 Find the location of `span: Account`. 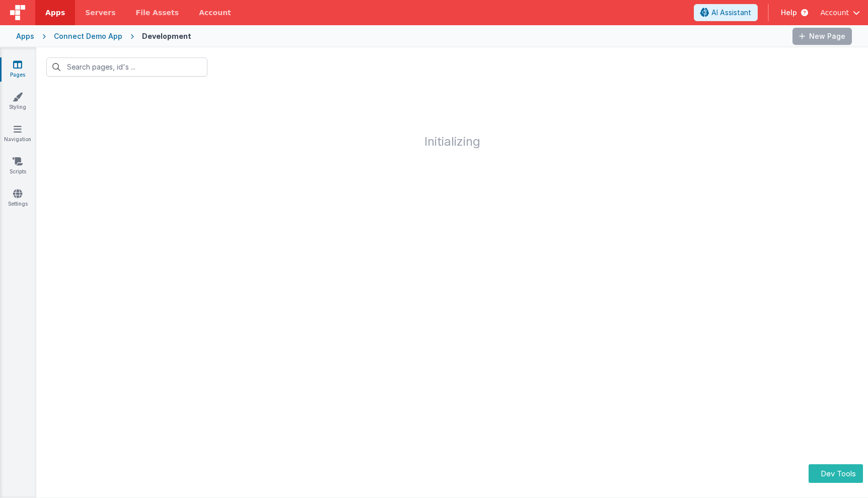

span: Account is located at coordinates (835, 13).